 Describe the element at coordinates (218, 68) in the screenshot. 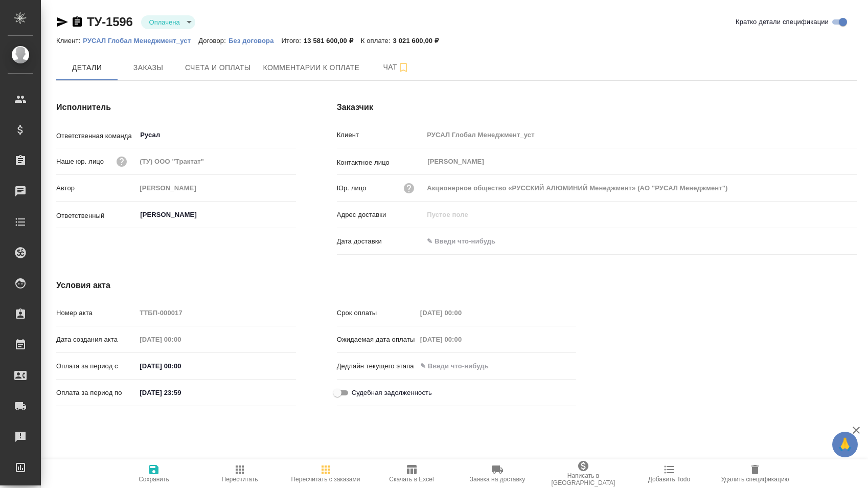

I see `span: Счета и оплаты` at that location.